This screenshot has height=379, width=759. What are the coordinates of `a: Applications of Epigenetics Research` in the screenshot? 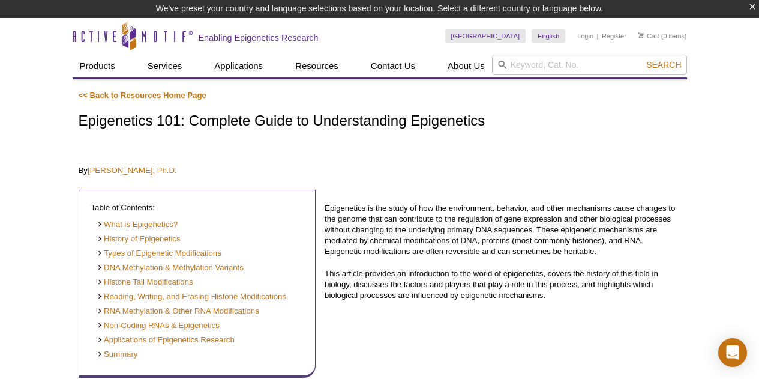 It's located at (166, 340).